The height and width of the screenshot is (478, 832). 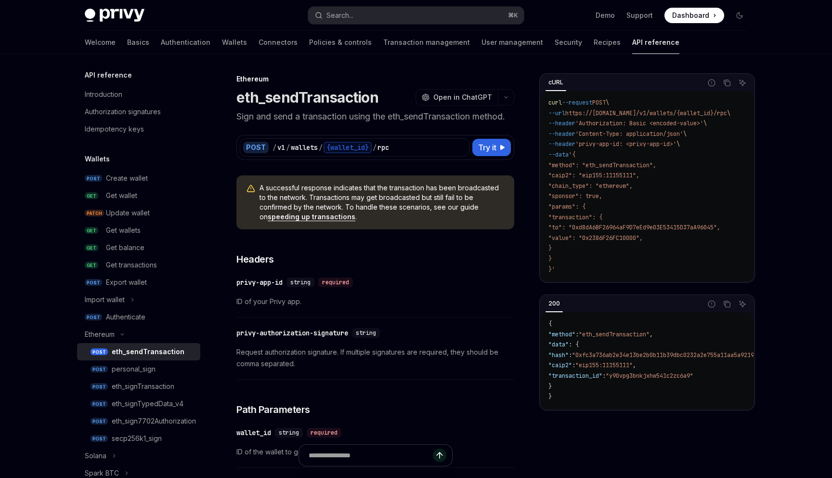 What do you see at coordinates (139, 196) in the screenshot?
I see `a: GETGet wallet` at bounding box center [139, 196].